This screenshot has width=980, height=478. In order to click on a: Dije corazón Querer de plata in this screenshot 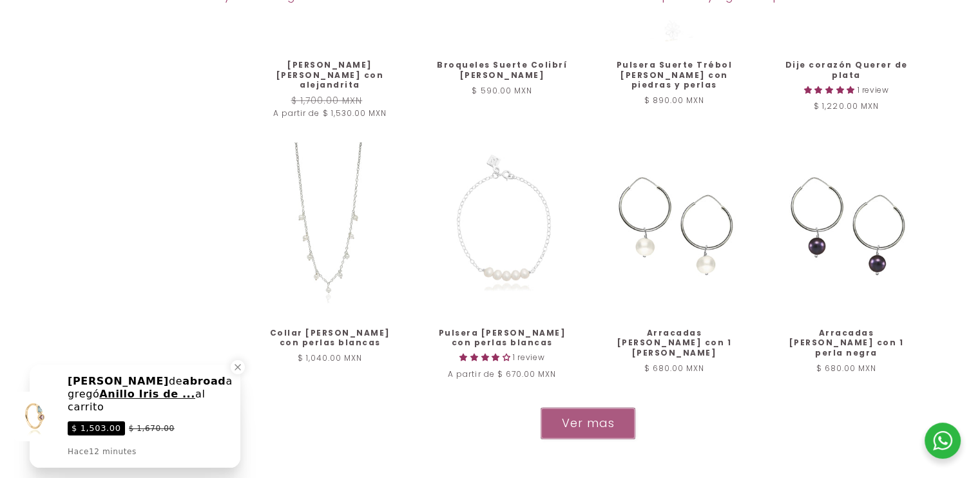, I will do `click(846, 70)`.